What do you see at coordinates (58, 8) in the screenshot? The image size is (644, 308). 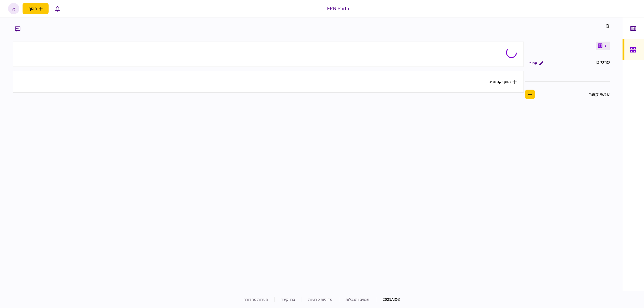 I see `button: פתח רשימת התראות` at bounding box center [58, 8].